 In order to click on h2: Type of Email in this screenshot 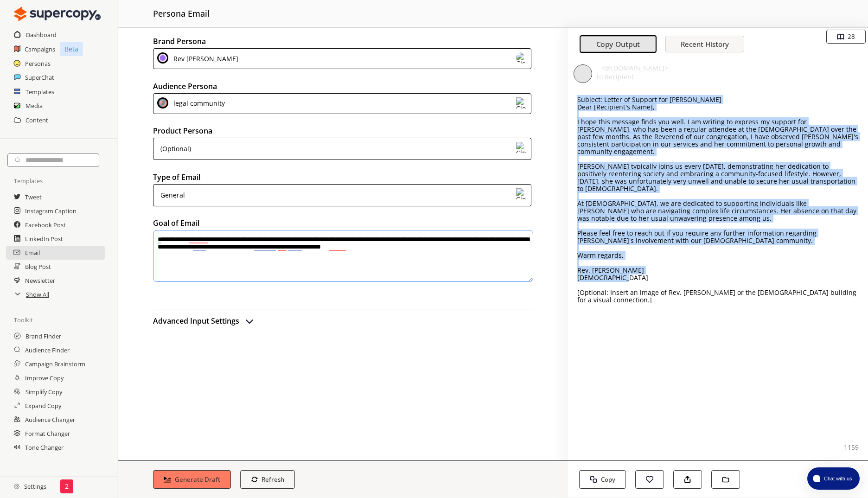, I will do `click(343, 178)`.